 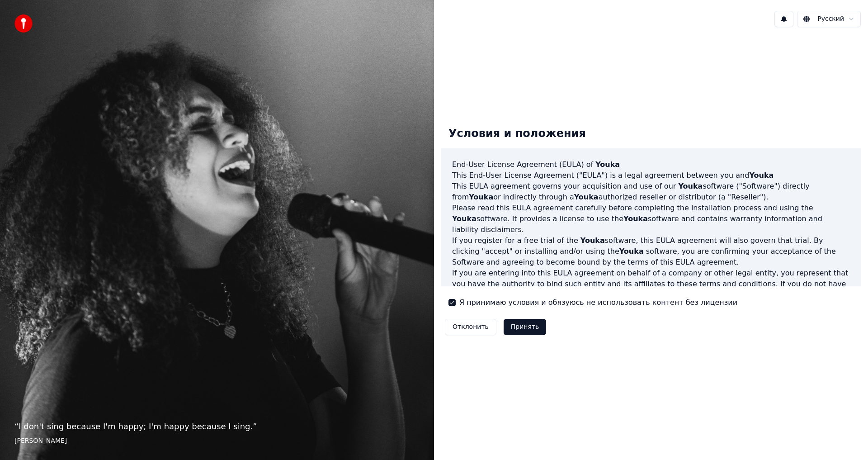 What do you see at coordinates (470, 327) in the screenshot?
I see `button: Отклонить` at bounding box center [470, 327].